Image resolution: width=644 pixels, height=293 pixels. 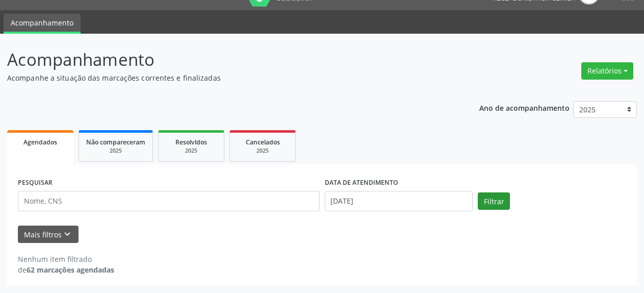 I want to click on span: Não compareceram, so click(x=115, y=142).